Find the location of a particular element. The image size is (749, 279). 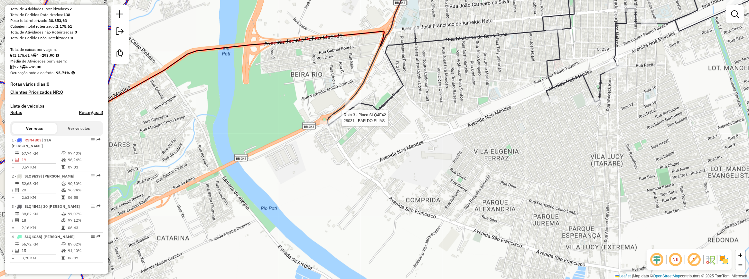

i: Meta Caixas/viagem: 1,00 Diferença: 292,90 is located at coordinates (57, 55).